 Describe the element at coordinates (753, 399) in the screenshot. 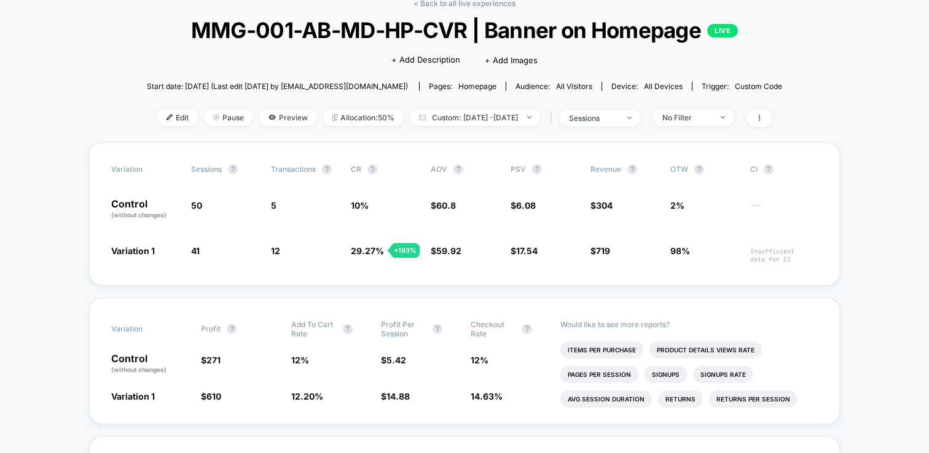

I see `li: Returns Per Session` at that location.